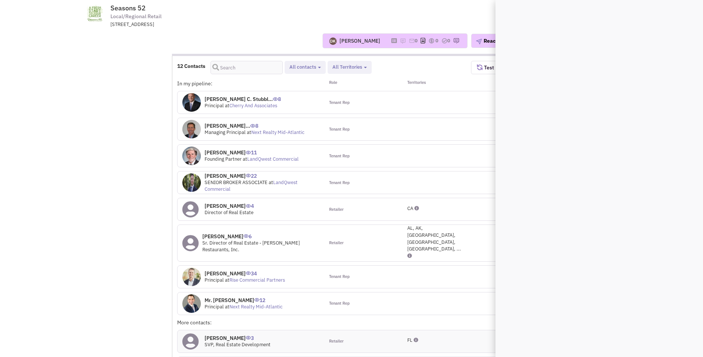 This screenshot has width=703, height=357. Describe the element at coordinates (248, 233) in the screenshot. I see `span: 6` at that location.